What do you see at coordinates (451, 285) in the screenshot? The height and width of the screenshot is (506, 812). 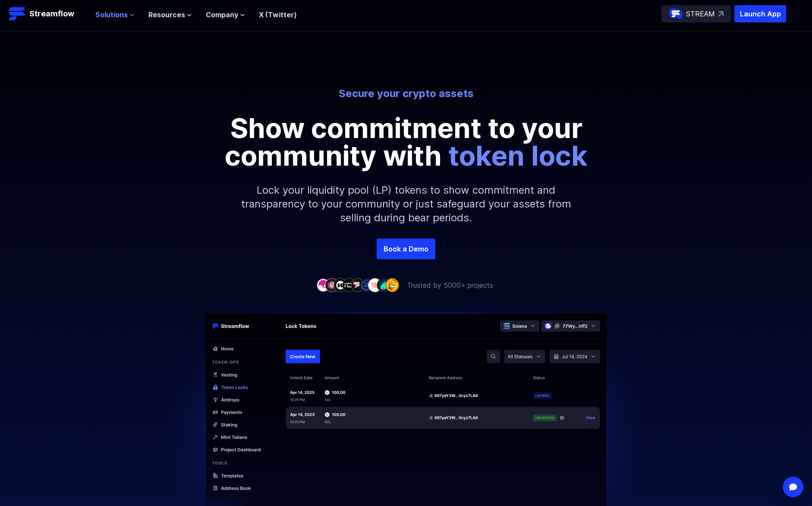 I see `p: Trusted by 5000+ projects` at bounding box center [451, 285].